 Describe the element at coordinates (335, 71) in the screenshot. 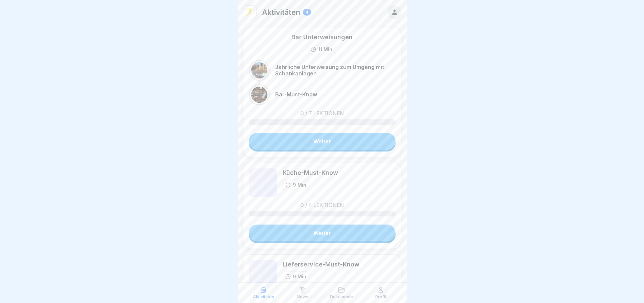

I see `p: Jährliche Unterweisung zum Umgang mit Schankanlagen` at that location.